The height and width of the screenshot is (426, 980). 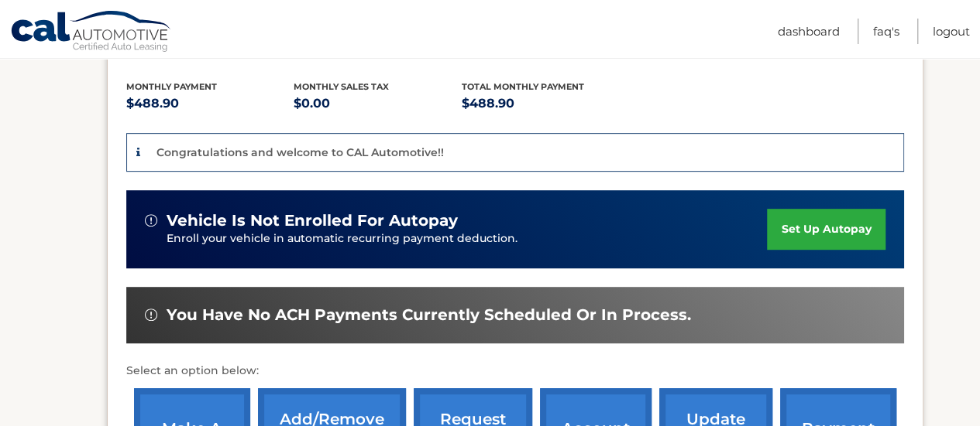 I want to click on p: $0.00, so click(x=377, y=103).